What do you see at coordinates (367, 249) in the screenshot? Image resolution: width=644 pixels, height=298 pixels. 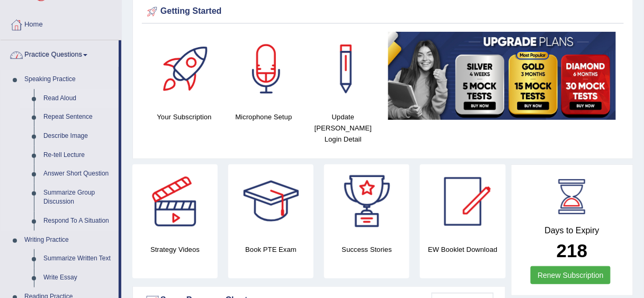 I see `h4: Success Stories` at bounding box center [367, 249].